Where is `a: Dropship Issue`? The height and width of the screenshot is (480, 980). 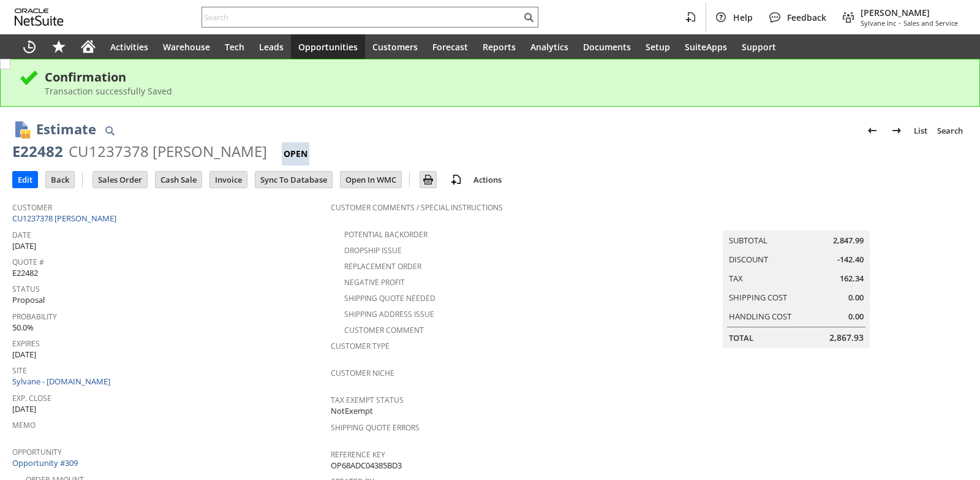 a: Dropship Issue is located at coordinates (373, 250).